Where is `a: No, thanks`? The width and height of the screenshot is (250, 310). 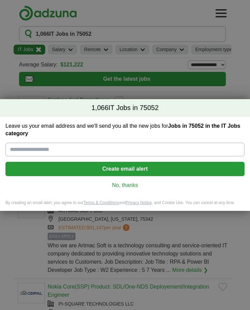 a: No, thanks is located at coordinates (125, 185).